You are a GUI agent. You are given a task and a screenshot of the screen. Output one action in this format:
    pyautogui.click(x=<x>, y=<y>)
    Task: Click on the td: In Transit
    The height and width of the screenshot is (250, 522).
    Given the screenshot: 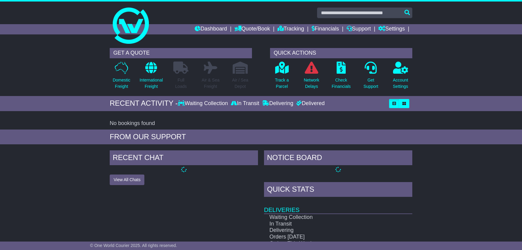 What is the action you would take?
    pyautogui.click(x=327, y=224)
    